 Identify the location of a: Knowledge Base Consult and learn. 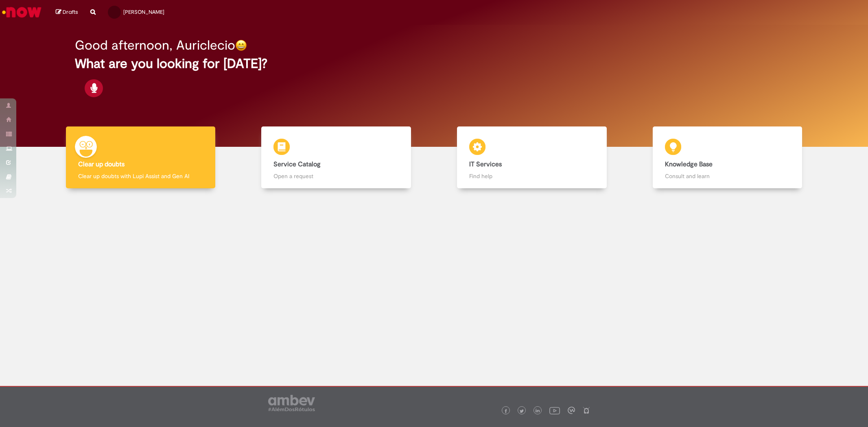
(728, 157).